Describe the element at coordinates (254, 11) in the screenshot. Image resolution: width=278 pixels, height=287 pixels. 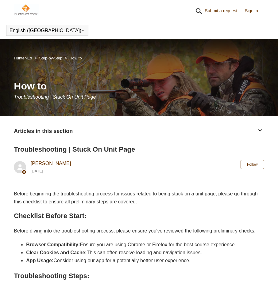
I see `a: Sign in` at that location.